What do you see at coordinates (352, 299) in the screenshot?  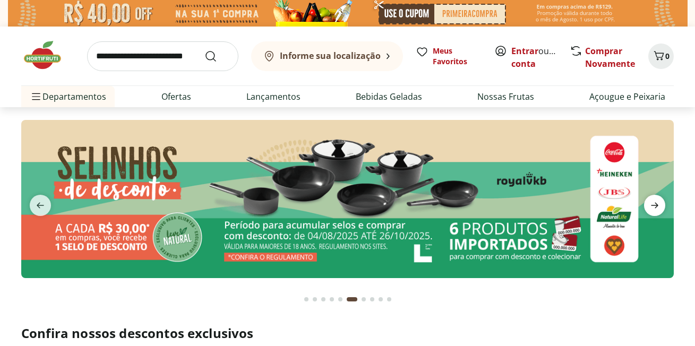 I see `button: Current page from fs-carousel` at bounding box center [352, 299].